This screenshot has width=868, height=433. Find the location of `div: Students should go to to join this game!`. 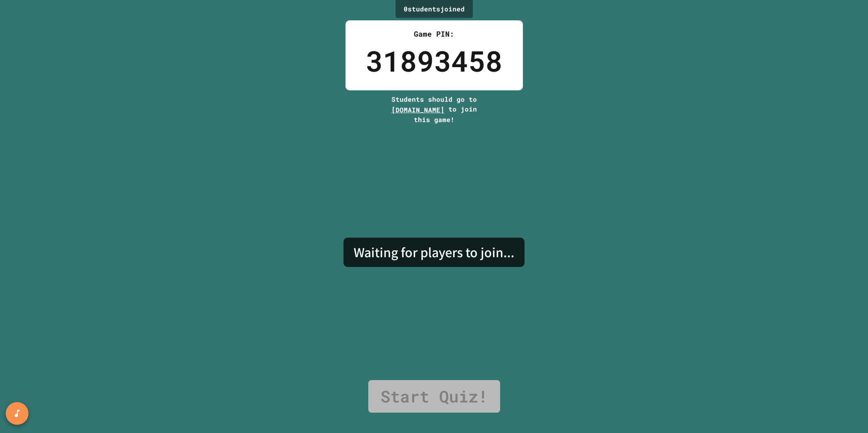

div: Students should go to to join this game! is located at coordinates (434, 109).